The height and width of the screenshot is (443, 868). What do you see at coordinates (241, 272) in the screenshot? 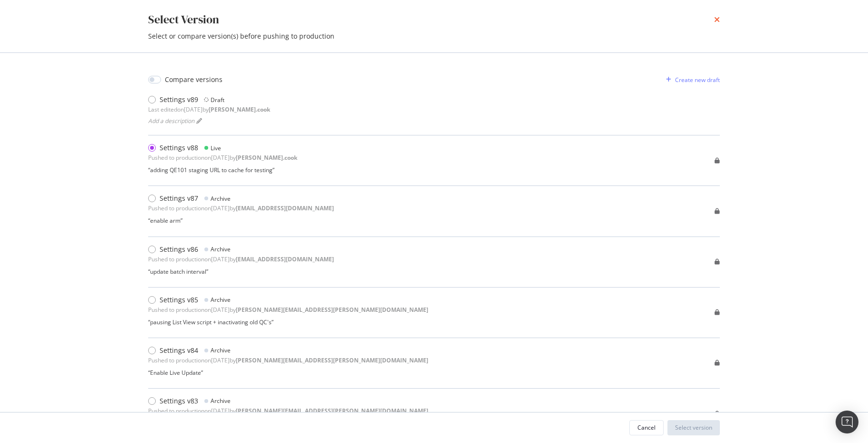
I see `div: “ update batch interval ”` at bounding box center [241, 272].